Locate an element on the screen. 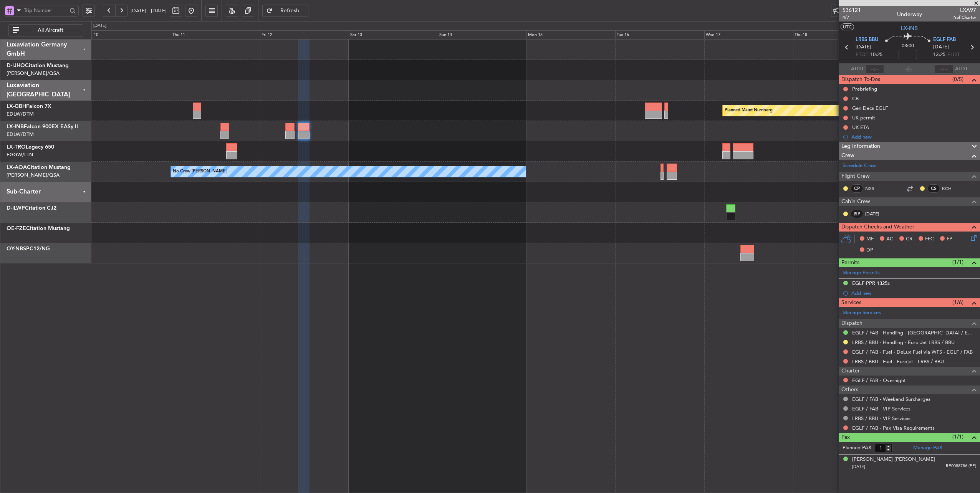 The image size is (980, 493). a: D-ILWPCitation CJ2 is located at coordinates (31, 208).